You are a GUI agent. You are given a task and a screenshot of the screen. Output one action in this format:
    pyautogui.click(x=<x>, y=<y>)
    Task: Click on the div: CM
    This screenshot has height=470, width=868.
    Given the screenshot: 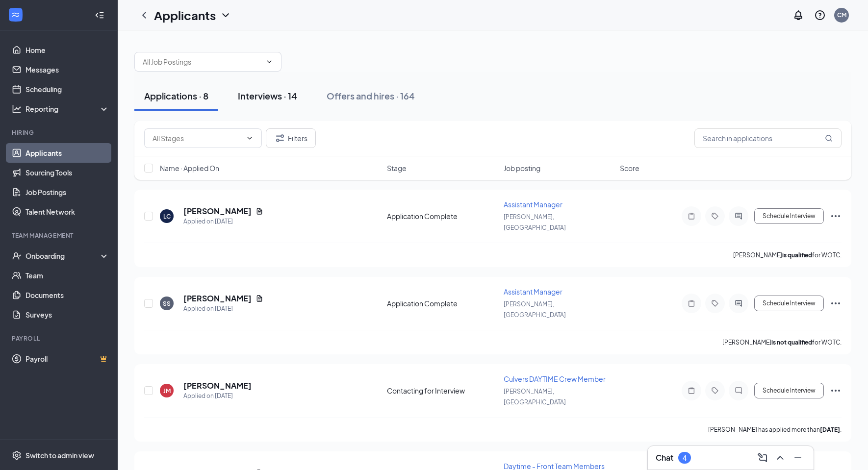 What is the action you would take?
    pyautogui.click(x=842, y=15)
    